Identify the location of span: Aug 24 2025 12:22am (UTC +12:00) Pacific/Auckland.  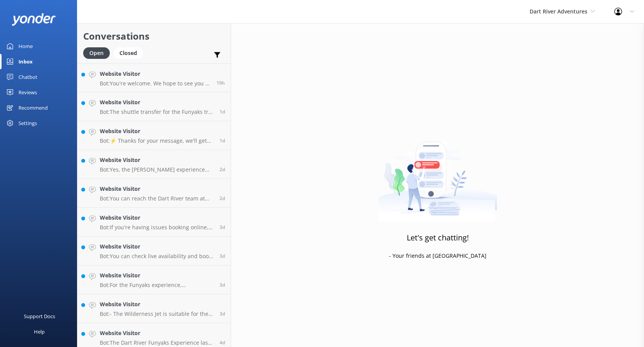
(222, 285).